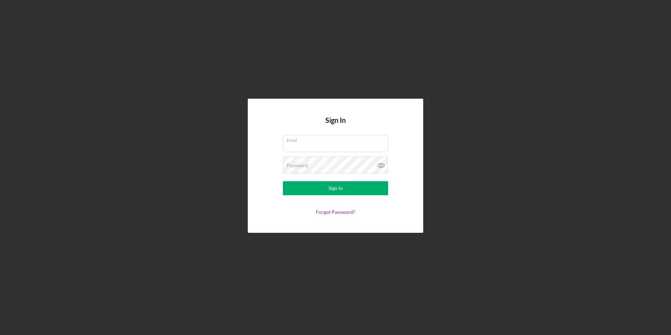 This screenshot has width=671, height=335. Describe the element at coordinates (336, 125) in the screenshot. I see `h4: Sign In` at that location.